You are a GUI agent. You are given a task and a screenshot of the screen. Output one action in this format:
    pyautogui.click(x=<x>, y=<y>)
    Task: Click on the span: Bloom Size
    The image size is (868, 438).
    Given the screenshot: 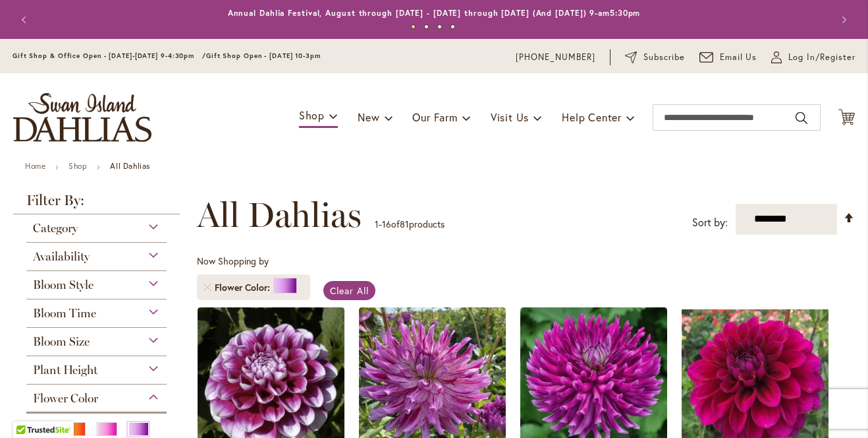 What is the action you would take?
    pyautogui.click(x=62, y=341)
    